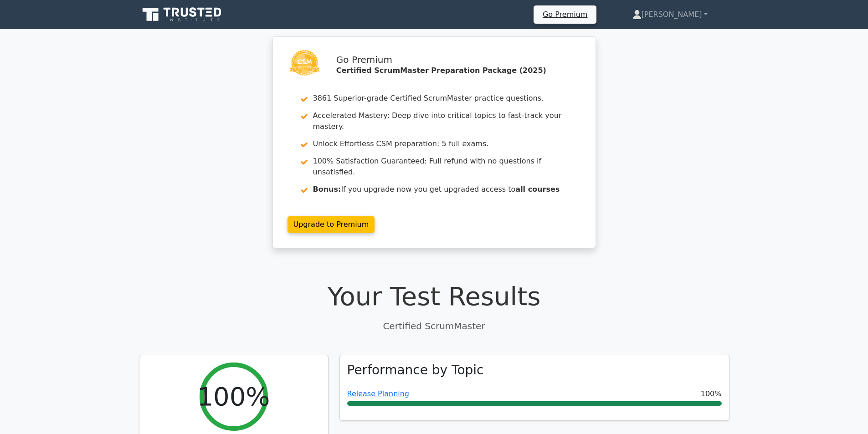 The width and height of the screenshot is (868, 434). Describe the element at coordinates (565, 14) in the screenshot. I see `a: Go Premium` at that location.